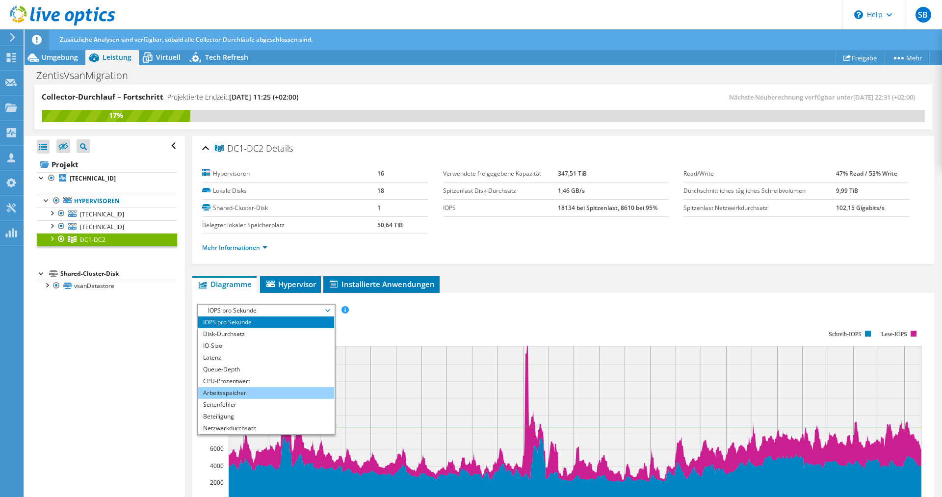 The height and width of the screenshot is (497, 942). I want to click on span: Zusätzliche Analysen sind verfügbar, sobald alle Collector-Durchläufe abgeschlossen sind., so click(186, 39).